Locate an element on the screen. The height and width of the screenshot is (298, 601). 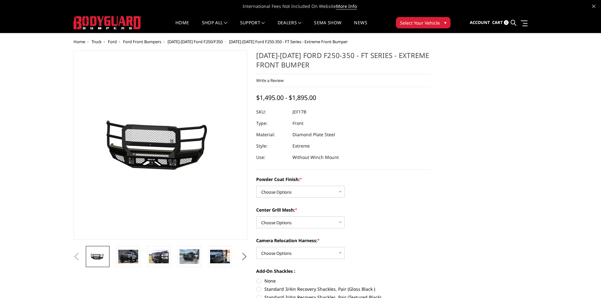
a: 2017-2022 Ford F250-350 - FT Series - Extreme Front Bumper is located at coordinates (161, 145).